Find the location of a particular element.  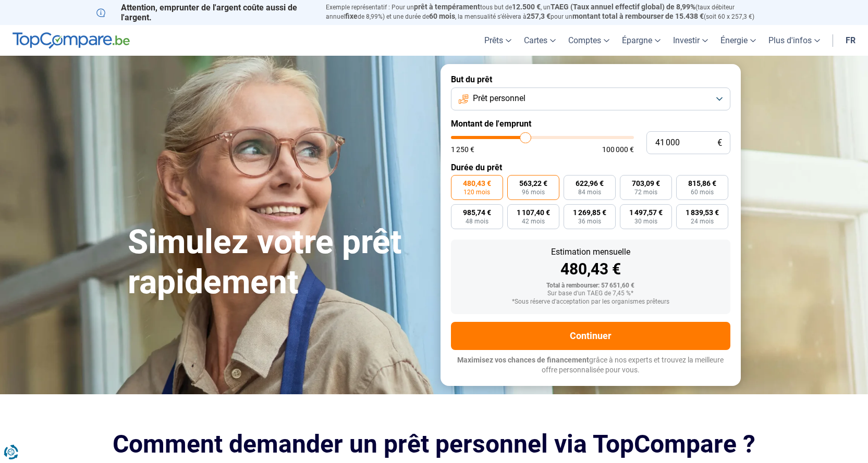

label: Montant de l'emprunt is located at coordinates (591, 123).